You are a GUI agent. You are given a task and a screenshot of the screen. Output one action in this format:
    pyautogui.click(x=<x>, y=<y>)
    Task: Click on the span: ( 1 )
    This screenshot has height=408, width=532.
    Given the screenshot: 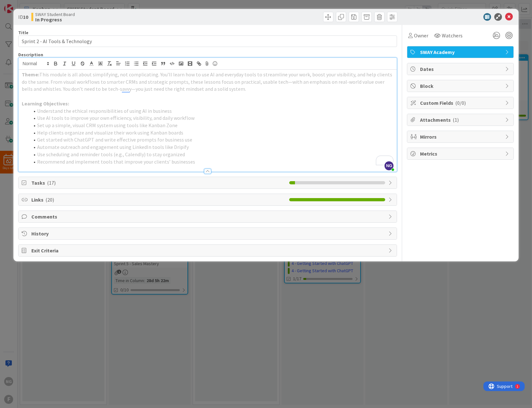 What is the action you would take?
    pyautogui.click(x=456, y=120)
    